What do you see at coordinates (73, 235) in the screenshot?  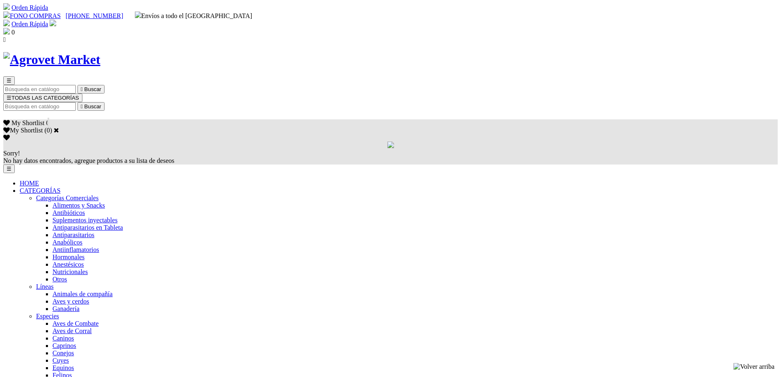 I see `span: Antiparasitarios` at bounding box center [73, 235].